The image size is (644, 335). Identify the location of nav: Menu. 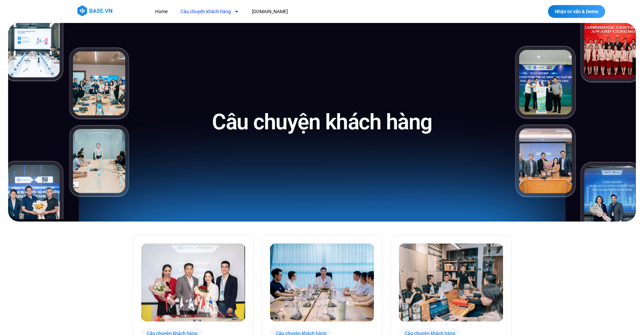
(281, 12).